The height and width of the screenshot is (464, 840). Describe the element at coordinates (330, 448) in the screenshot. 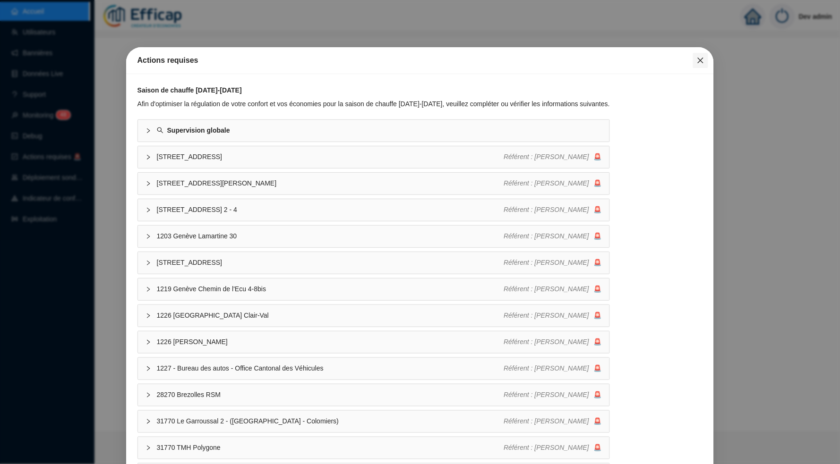

I see `span: 31770 TMH Polygone` at that location.